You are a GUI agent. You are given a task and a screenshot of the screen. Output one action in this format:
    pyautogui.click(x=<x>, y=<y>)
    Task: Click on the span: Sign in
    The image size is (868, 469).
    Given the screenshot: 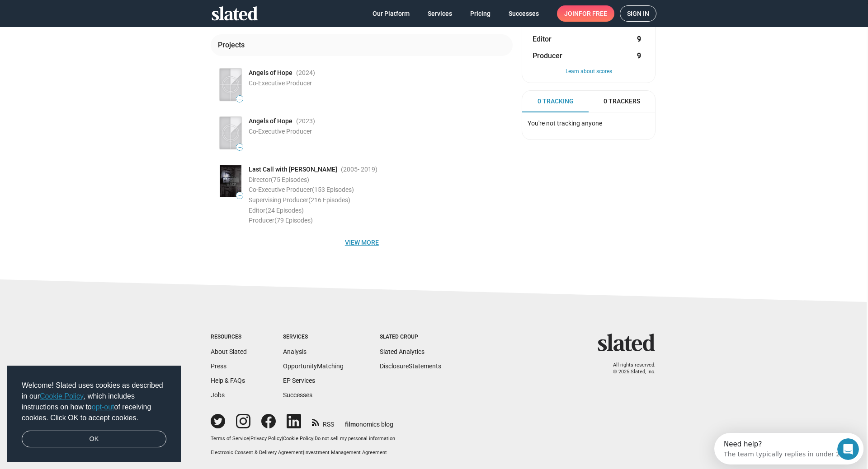 What is the action you would take?
    pyautogui.click(x=637, y=13)
    